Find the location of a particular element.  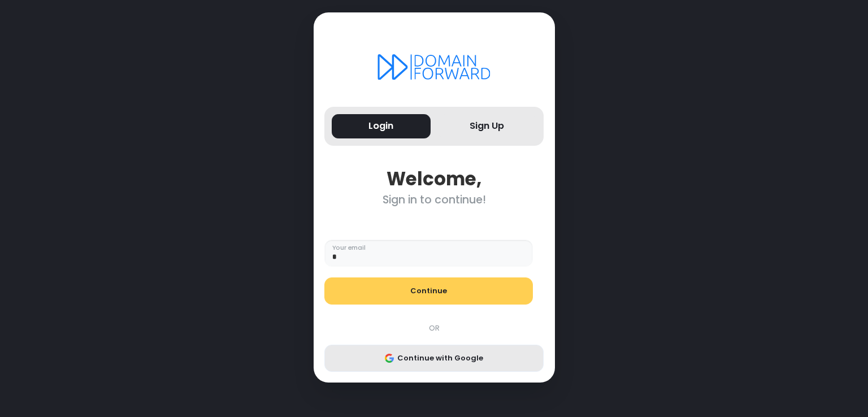

div: OR is located at coordinates (434, 328).